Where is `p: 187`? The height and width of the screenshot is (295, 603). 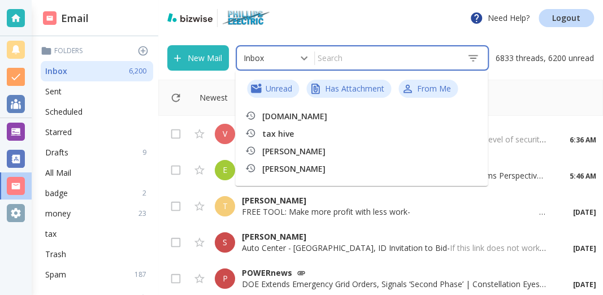 p: 187 is located at coordinates (142, 275).